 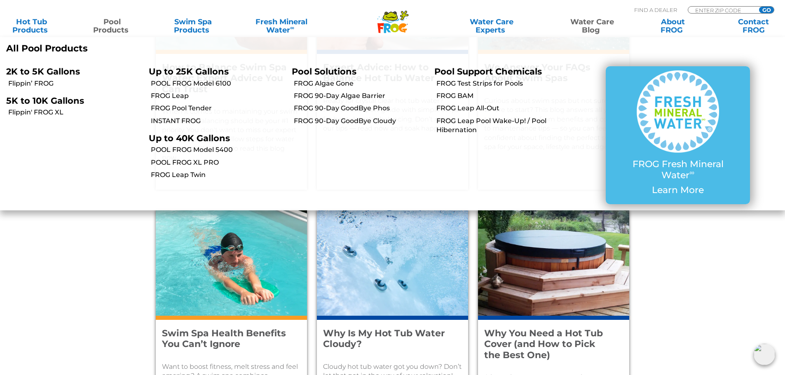 What do you see at coordinates (218, 96) in the screenshot?
I see `a: FROG Leap` at bounding box center [218, 96].